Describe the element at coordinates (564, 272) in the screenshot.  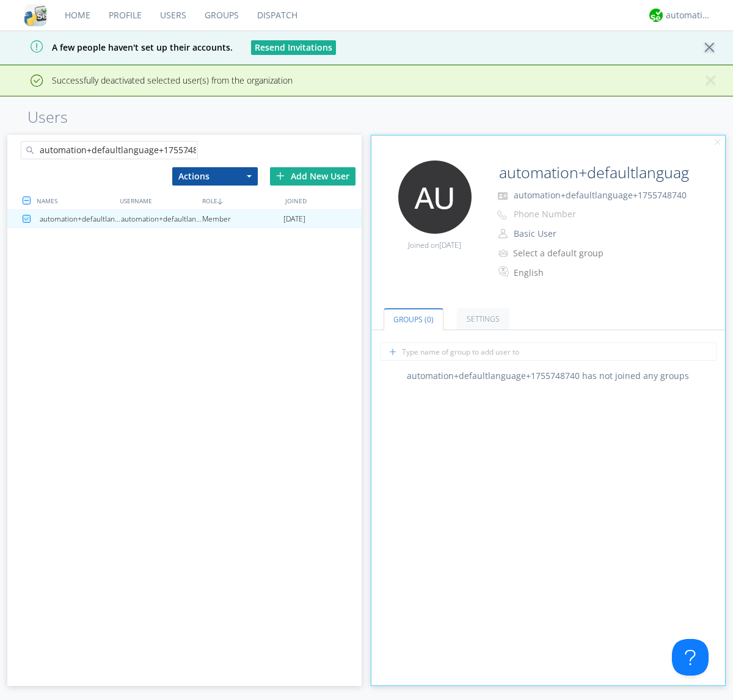
I see `div: English` at that location.